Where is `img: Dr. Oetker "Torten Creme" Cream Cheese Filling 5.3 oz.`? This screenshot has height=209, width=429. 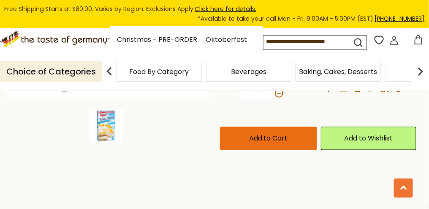 img: Dr. Oetker "Torten Creme" Cream Cheese Filling 5.3 oz. is located at coordinates (106, 126).